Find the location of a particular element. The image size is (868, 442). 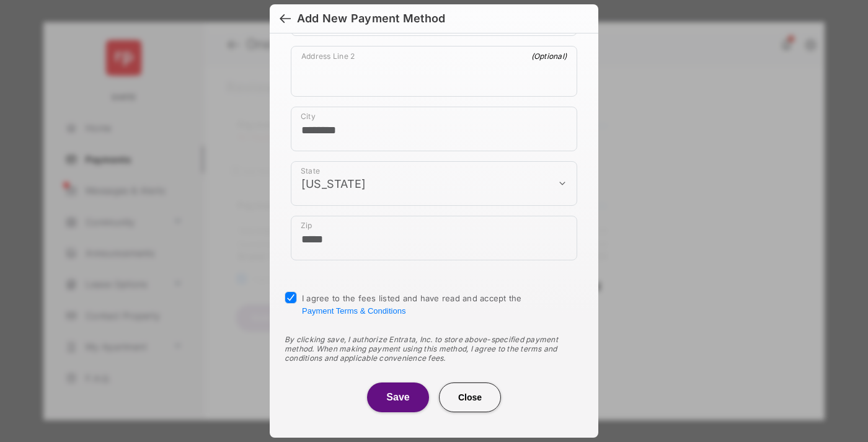

button: I agree to the fees listed and have read and accept the is located at coordinates (353, 310).